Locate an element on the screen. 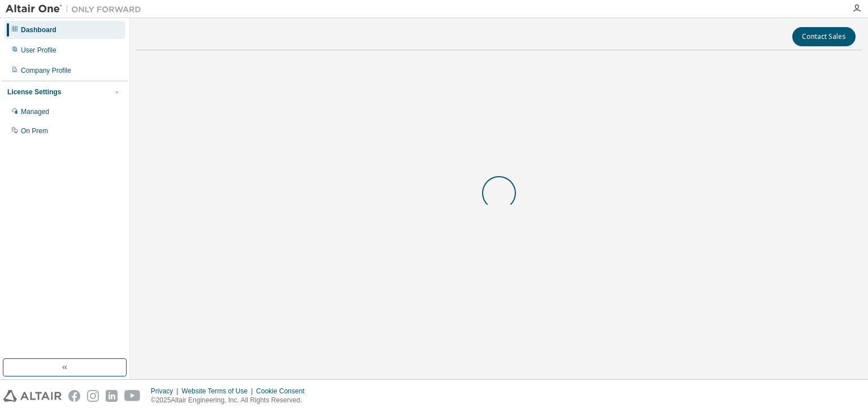  img: youtube.svg is located at coordinates (132, 396).